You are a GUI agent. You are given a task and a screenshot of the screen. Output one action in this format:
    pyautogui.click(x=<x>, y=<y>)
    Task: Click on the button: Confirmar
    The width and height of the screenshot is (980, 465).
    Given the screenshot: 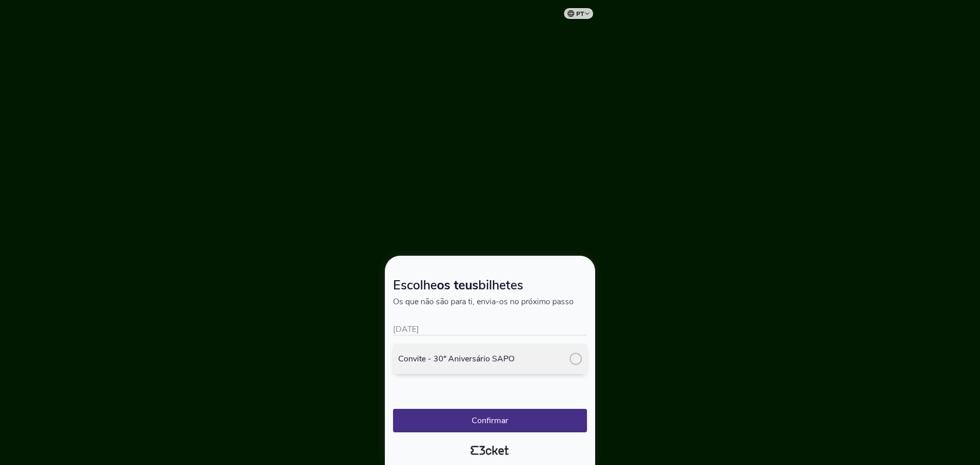 What is the action you would take?
    pyautogui.click(x=490, y=421)
    